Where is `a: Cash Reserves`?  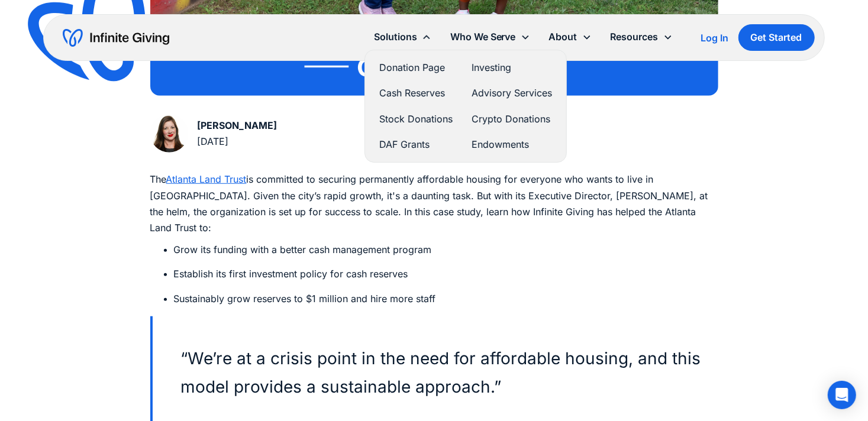 a: Cash Reserves is located at coordinates (416, 93).